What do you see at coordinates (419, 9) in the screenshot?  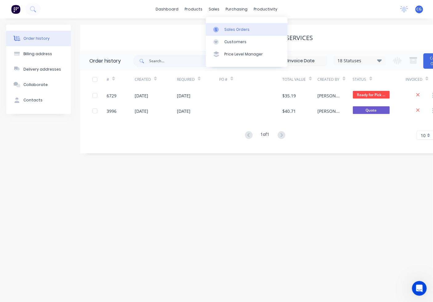 I see `span: CG` at bounding box center [419, 9].